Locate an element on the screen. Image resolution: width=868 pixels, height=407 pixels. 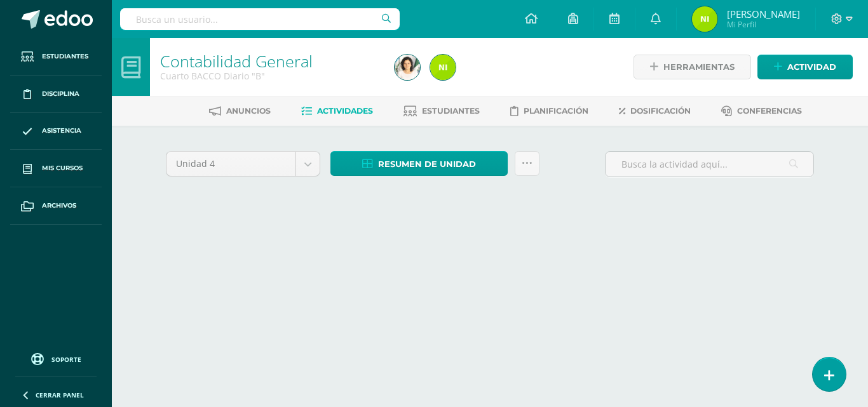
span: Soporte is located at coordinates (66, 359).